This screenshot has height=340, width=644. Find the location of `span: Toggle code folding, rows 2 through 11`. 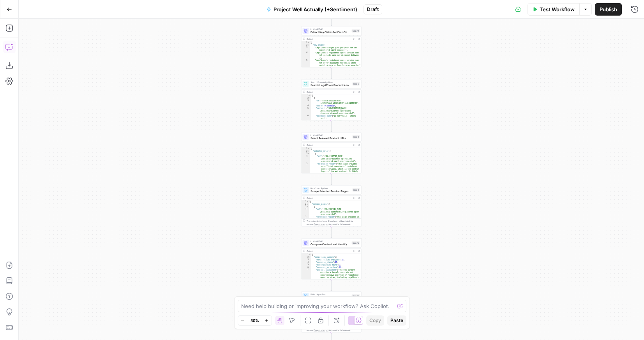

span: Toggle code folding, rows 2 through 11 is located at coordinates (309, 45).